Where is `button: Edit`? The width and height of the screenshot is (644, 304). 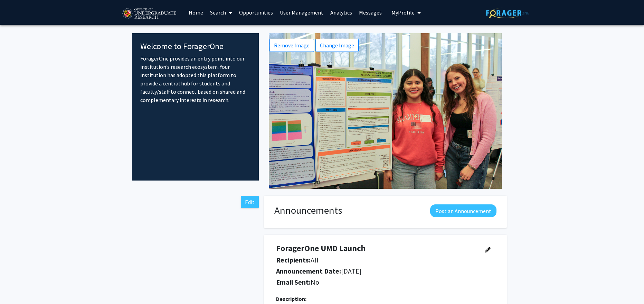
button: Edit is located at coordinates (250, 202).